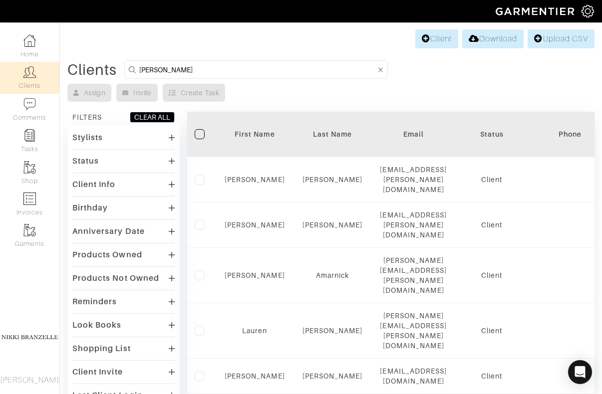 The image size is (602, 394). What do you see at coordinates (87, 117) in the screenshot?
I see `div: FILTERS` at bounding box center [87, 117].